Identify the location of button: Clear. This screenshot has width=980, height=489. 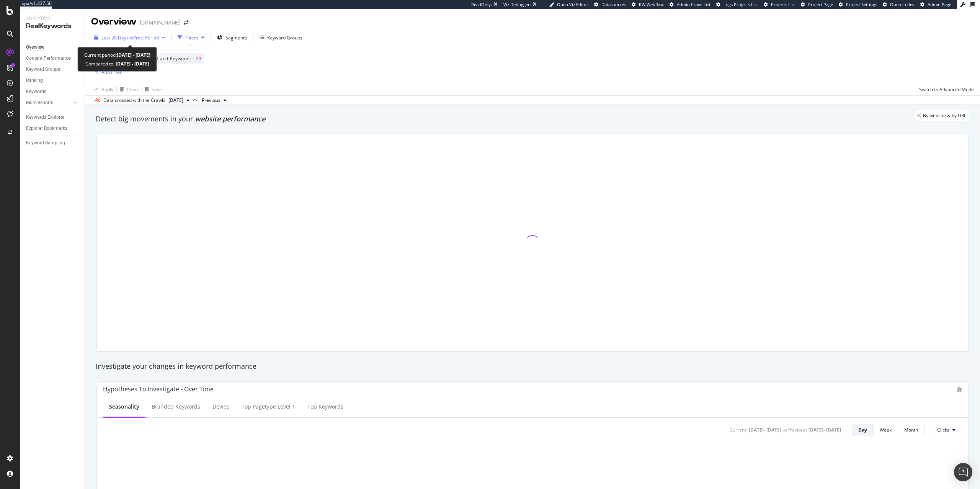
(127, 89).